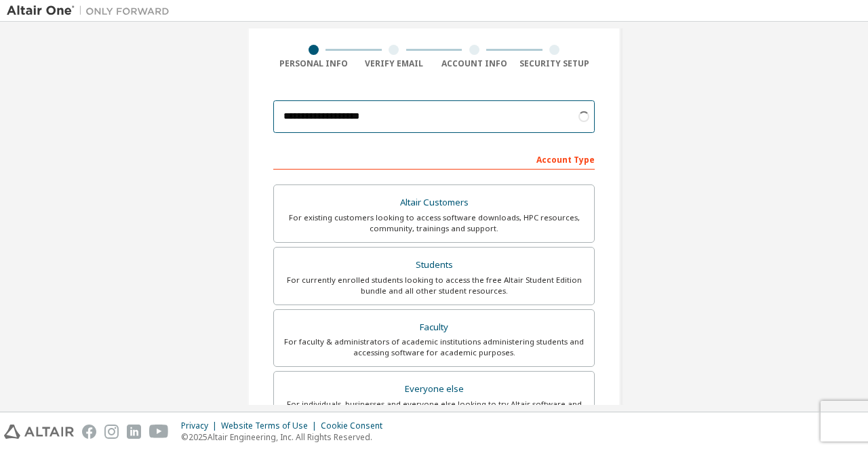 This screenshot has height=451, width=868. I want to click on img: Altair One, so click(92, 10).